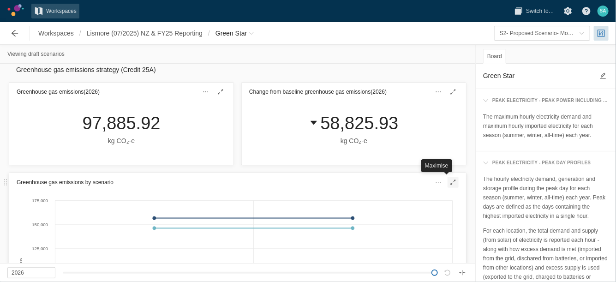  What do you see at coordinates (603, 11) in the screenshot?
I see `div: SA` at bounding box center [603, 11].